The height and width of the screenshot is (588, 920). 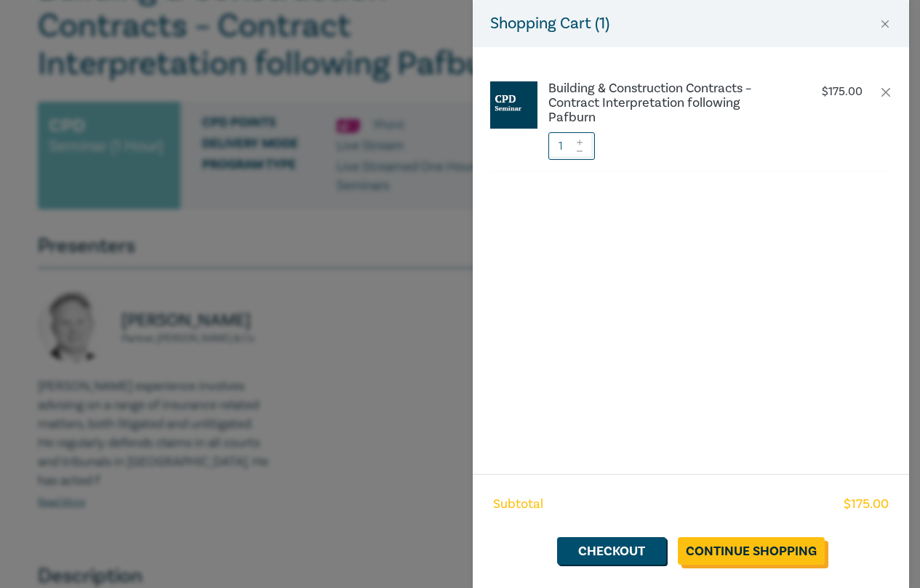 I want to click on a: Continue Shopping, so click(x=751, y=551).